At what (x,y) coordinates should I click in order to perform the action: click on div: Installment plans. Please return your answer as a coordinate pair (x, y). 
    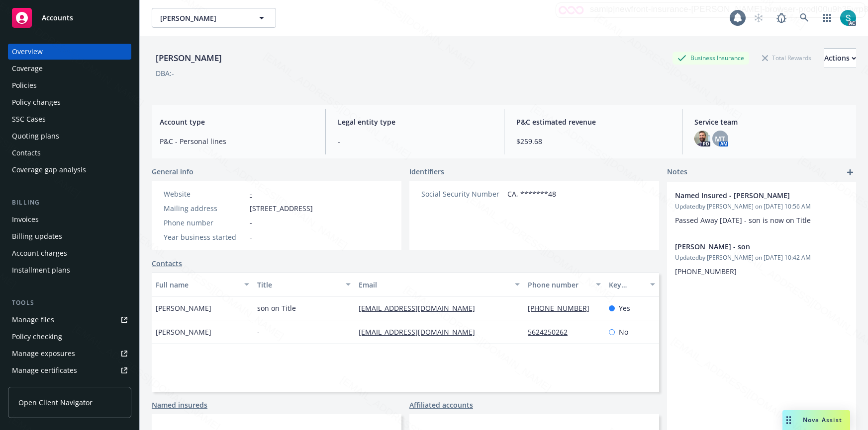
    Looking at the image, I should click on (41, 270).